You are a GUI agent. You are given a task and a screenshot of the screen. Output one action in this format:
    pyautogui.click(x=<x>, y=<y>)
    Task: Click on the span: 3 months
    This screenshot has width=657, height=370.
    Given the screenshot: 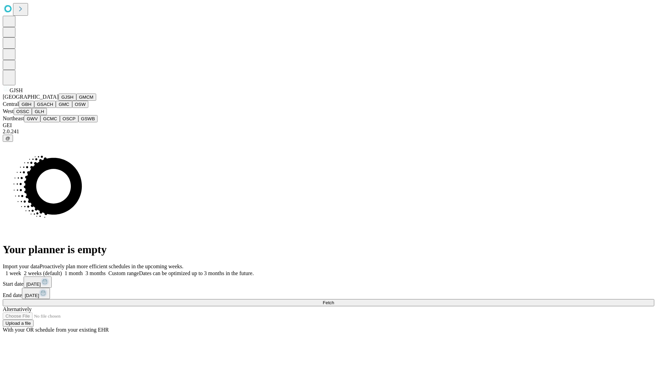 What is the action you would take?
    pyautogui.click(x=95, y=273)
    